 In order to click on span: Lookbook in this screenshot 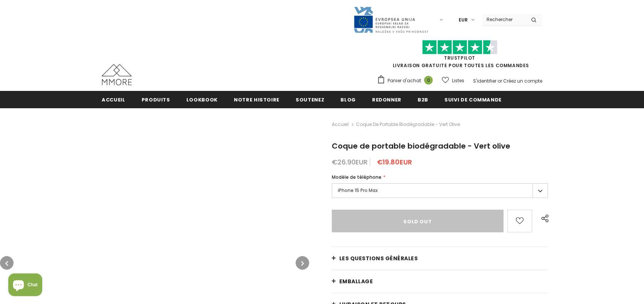, I will do `click(202, 100)`.